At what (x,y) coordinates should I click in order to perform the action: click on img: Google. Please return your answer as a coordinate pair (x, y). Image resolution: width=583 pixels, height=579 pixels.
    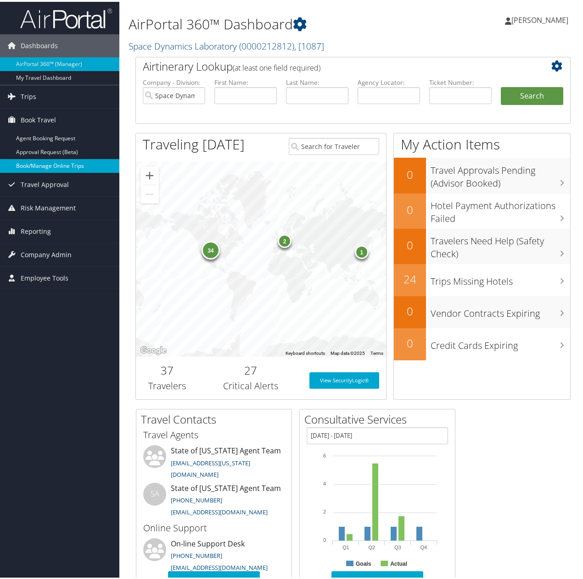
    Looking at the image, I should click on (153, 349).